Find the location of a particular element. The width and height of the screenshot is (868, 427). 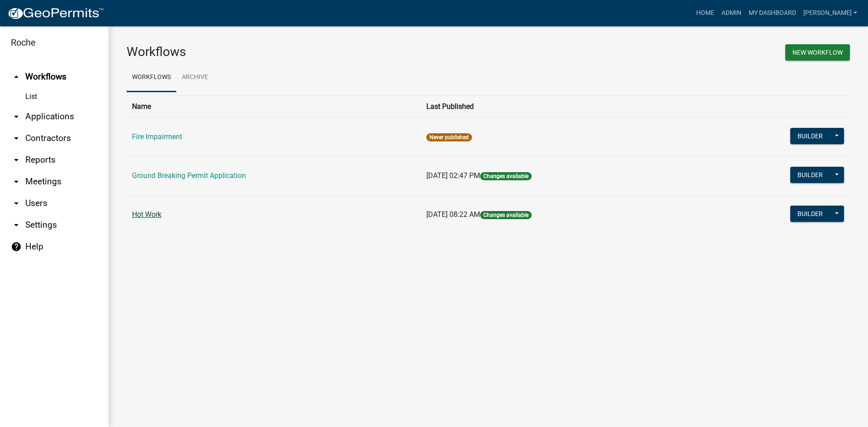

h3: Workflows is located at coordinates (304, 52).